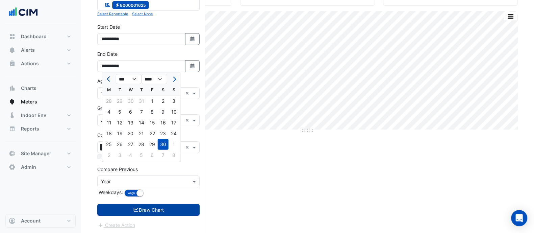  I want to click on div: Wednesday, November 27, 2024, so click(131, 144).